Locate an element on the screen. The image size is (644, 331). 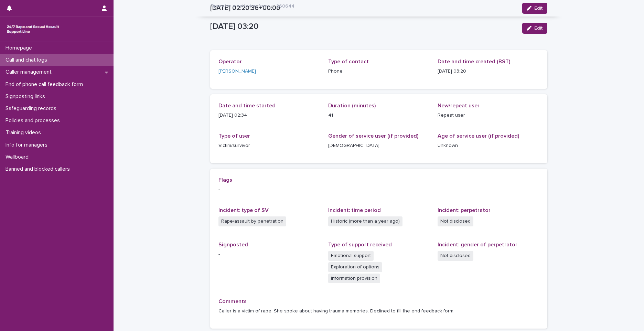
span: Age of service user (if provided) is located at coordinates (478, 136).